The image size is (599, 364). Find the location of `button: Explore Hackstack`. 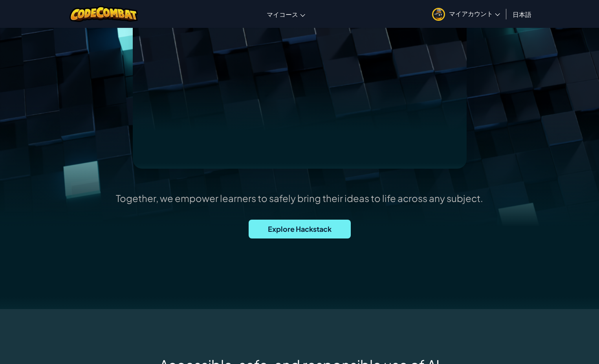

button: Explore Hackstack is located at coordinates (300, 229).